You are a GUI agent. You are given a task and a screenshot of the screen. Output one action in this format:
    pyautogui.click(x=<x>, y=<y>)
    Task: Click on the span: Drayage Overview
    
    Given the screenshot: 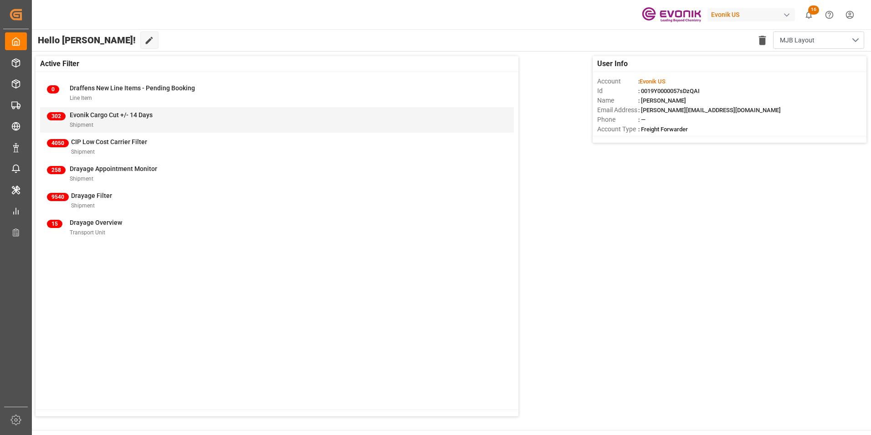 What is the action you would take?
    pyautogui.click(x=96, y=222)
    